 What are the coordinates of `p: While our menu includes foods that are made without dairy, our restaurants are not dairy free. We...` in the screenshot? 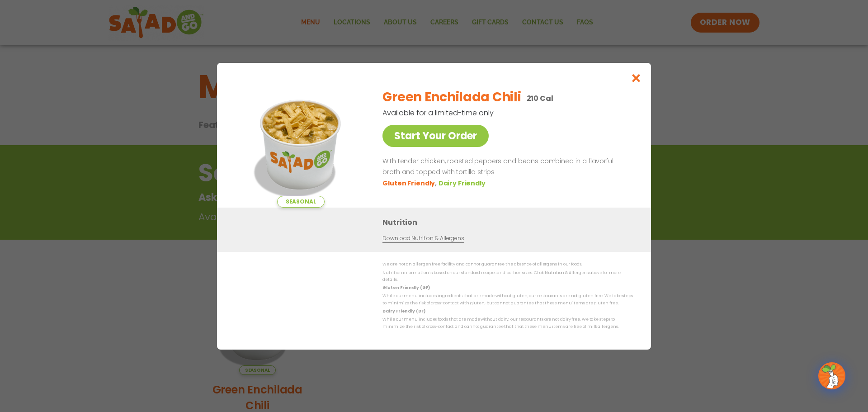 It's located at (508, 322).